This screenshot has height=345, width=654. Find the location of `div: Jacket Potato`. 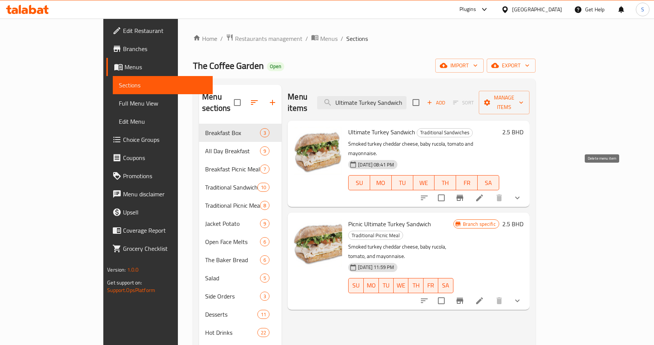

div: Jacket Potato is located at coordinates (233, 224).